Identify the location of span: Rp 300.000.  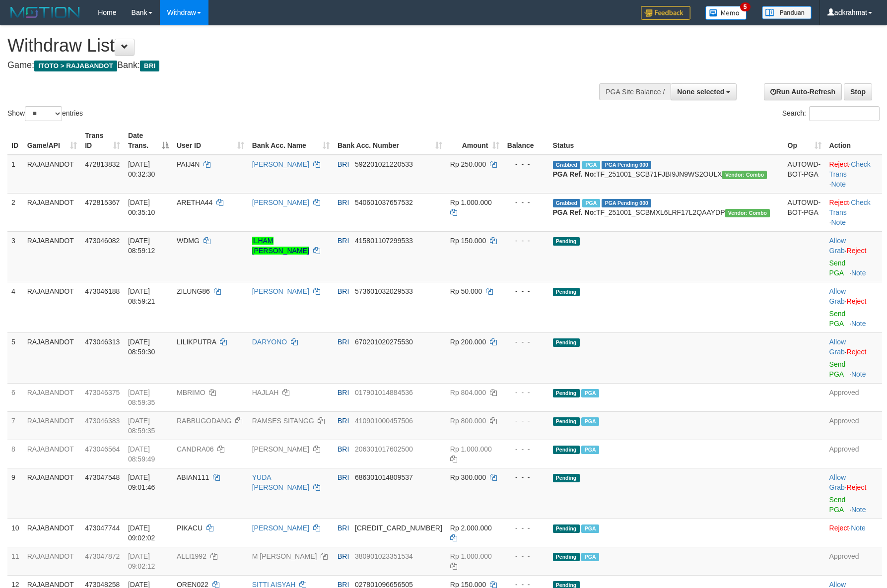
(468, 477).